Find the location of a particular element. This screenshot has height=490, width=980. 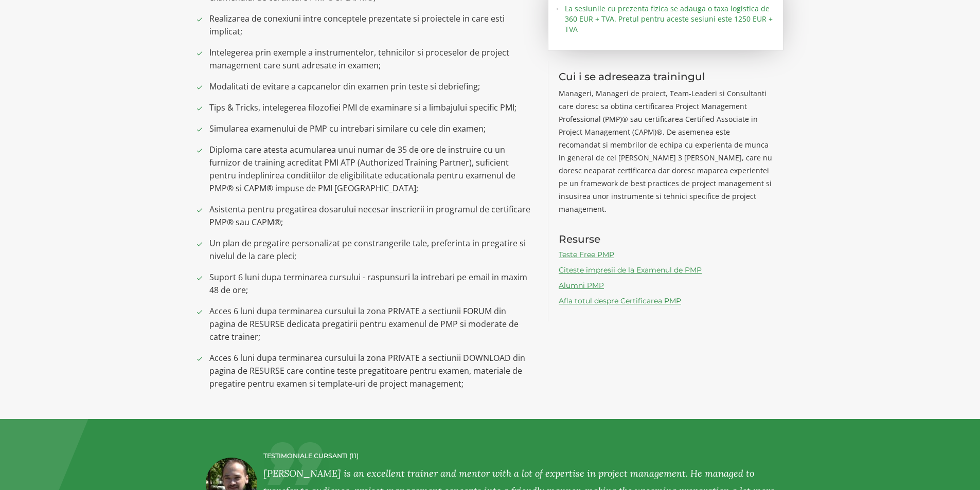

span: Simularea examenului de PMP cu intrebari similare cu cele din examen; is located at coordinates (371, 129).